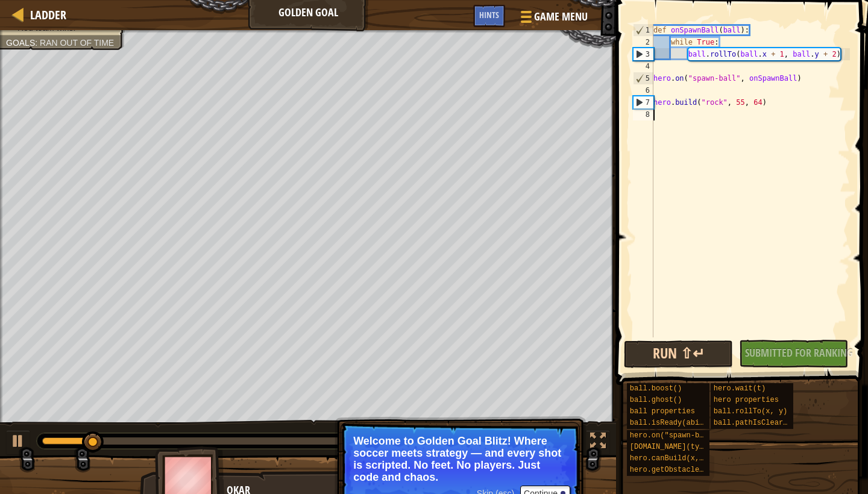 This screenshot has height=494, width=868. What do you see at coordinates (45, 14) in the screenshot?
I see `a: Ladder` at bounding box center [45, 14].